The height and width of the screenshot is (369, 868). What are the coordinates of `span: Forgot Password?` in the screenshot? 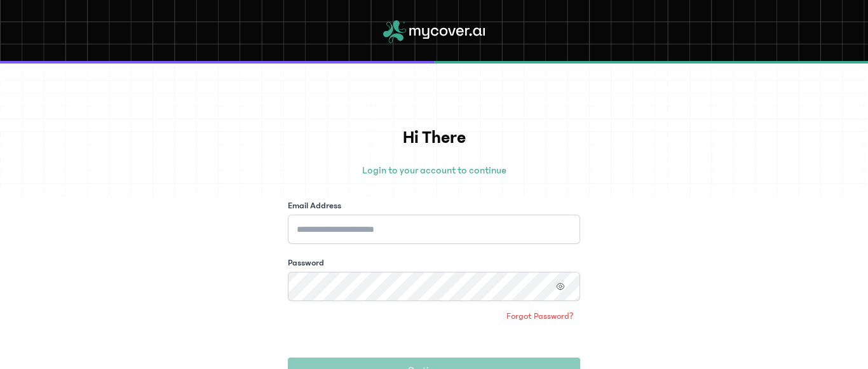 It's located at (540, 316).